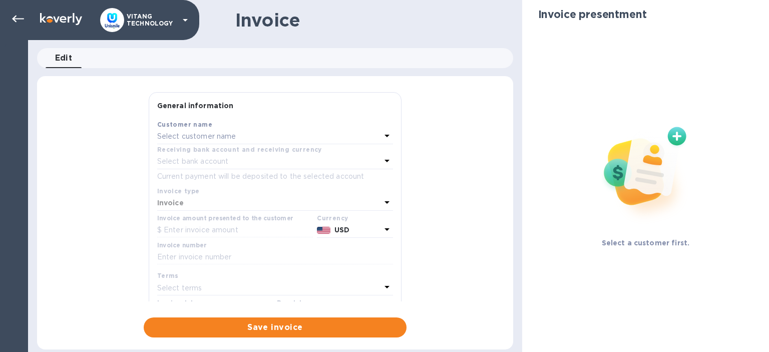  I want to click on b: Customer name, so click(185, 124).